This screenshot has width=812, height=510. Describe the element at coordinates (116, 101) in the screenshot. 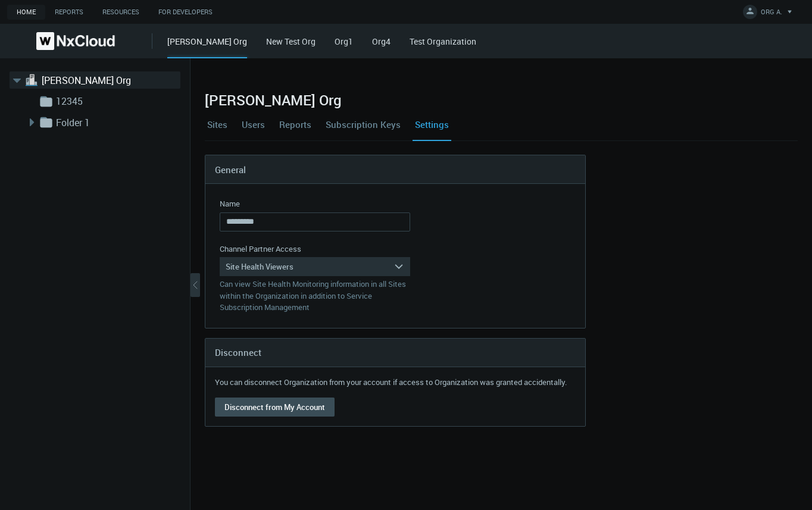

I see `a: 12345` at that location.